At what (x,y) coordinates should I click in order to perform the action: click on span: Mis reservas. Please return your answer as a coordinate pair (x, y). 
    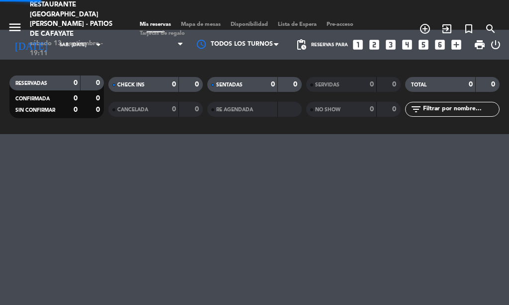
    Looking at the image, I should click on (155, 24).